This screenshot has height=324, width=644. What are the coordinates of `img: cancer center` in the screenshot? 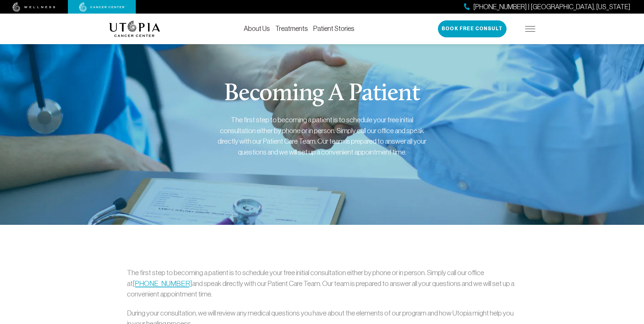 It's located at (102, 7).